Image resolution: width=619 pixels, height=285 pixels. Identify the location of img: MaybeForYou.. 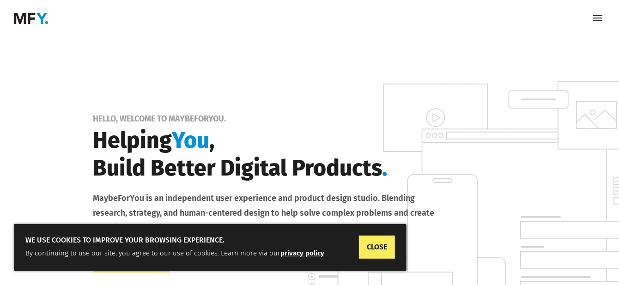
(31, 18).